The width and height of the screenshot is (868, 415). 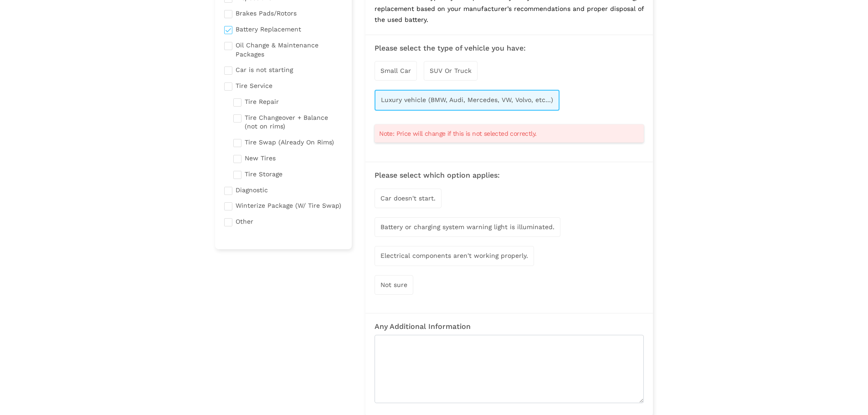 What do you see at coordinates (468, 227) in the screenshot?
I see `span: Battery or charging system warning light is illuminated.` at bounding box center [468, 227].